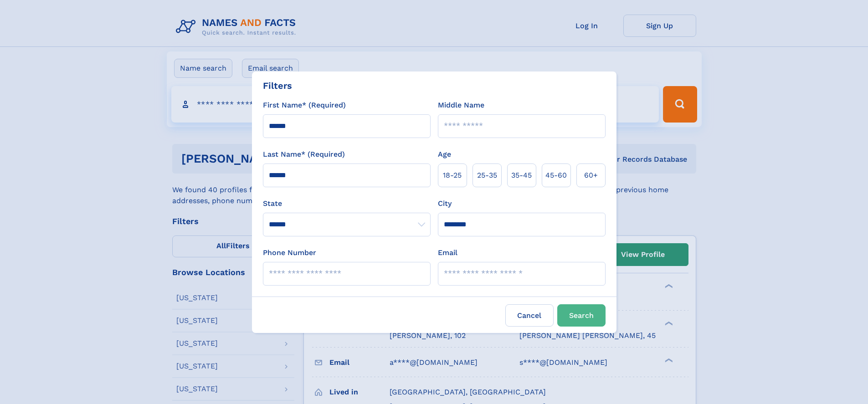 The image size is (868, 404). What do you see at coordinates (447, 252) in the screenshot?
I see `label: Email` at bounding box center [447, 252].